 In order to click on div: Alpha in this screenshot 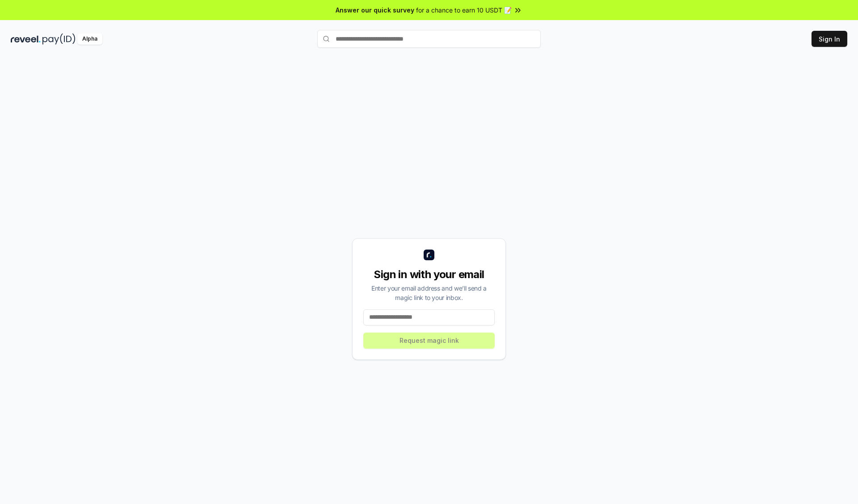, I will do `click(90, 39)`.